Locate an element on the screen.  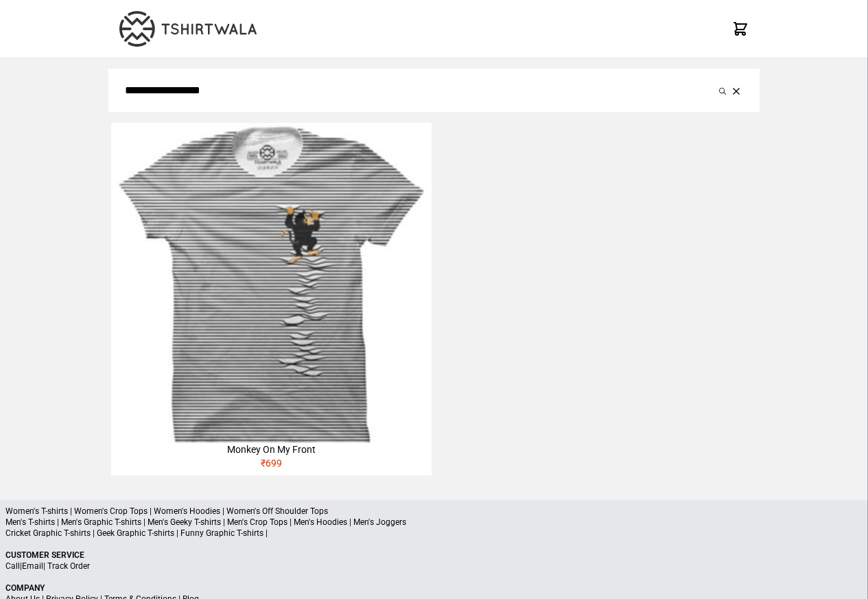
button: Submit your search query. is located at coordinates (722, 91).